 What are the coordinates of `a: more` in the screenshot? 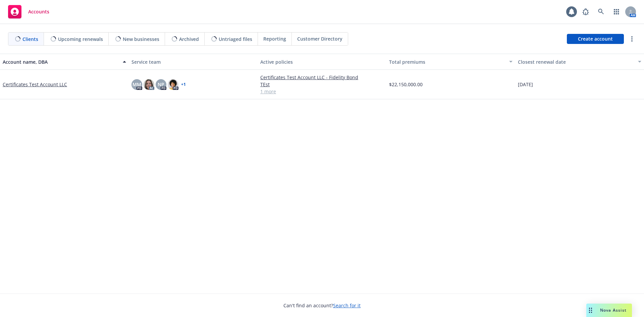 It's located at (632, 39).